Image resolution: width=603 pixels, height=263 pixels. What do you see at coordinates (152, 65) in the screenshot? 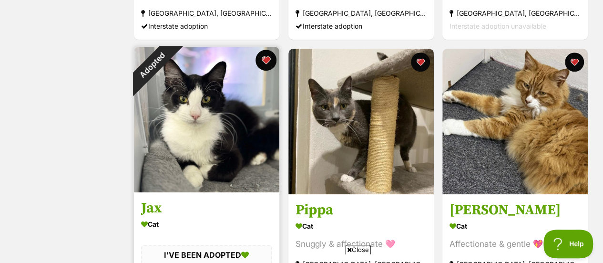
I see `div: Adopted` at bounding box center [152, 65].